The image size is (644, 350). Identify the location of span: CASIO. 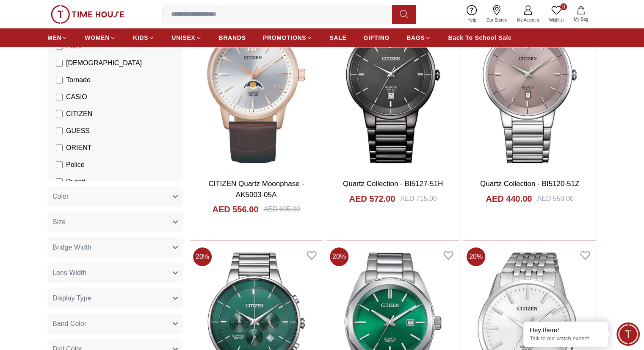
(77, 97).